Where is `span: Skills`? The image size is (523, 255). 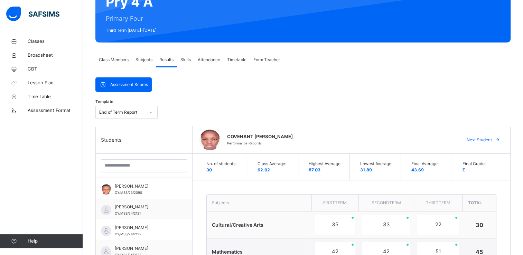 span: Skills is located at coordinates (186, 60).